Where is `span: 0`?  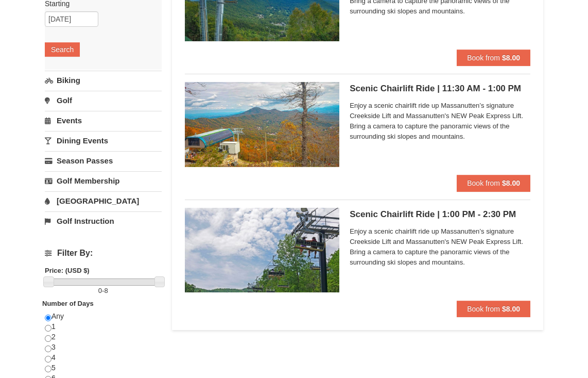 span: 0 is located at coordinates (100, 290).